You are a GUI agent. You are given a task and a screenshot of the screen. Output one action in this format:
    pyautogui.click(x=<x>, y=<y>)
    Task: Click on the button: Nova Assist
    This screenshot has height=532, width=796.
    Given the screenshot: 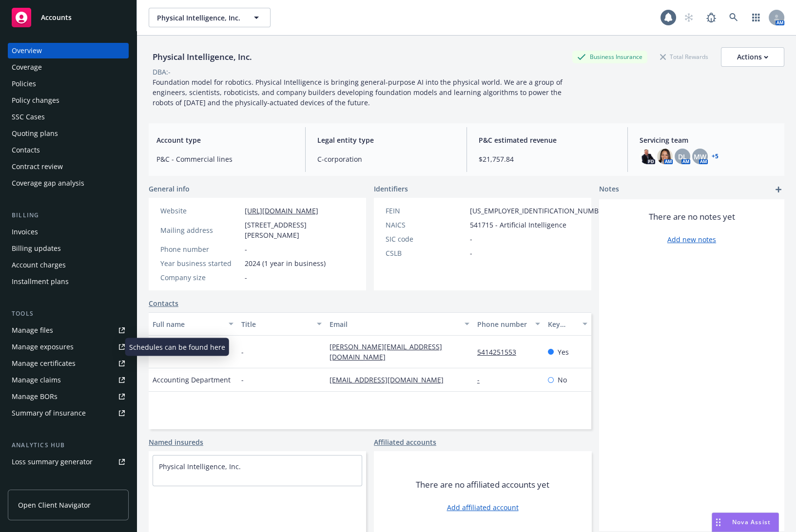 What is the action you would take?
    pyautogui.click(x=746, y=522)
    